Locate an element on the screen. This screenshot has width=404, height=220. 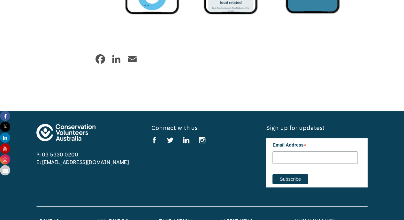
a: LinkedIn is located at coordinates (116, 59).